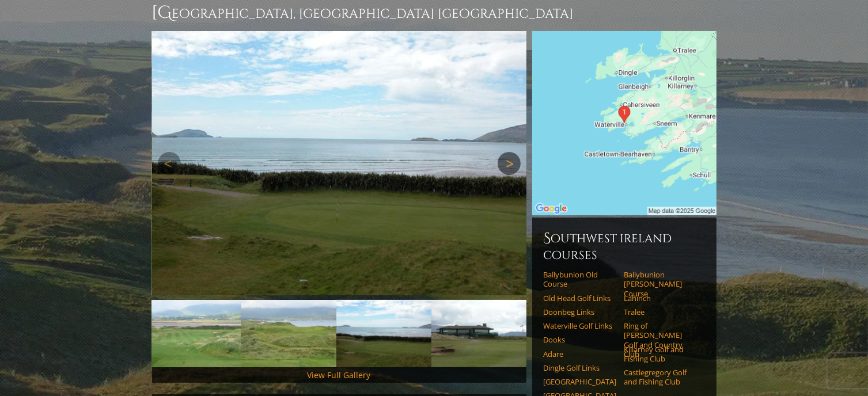  What do you see at coordinates (580, 298) in the screenshot?
I see `a: Old Head Golf Links` at bounding box center [580, 298].